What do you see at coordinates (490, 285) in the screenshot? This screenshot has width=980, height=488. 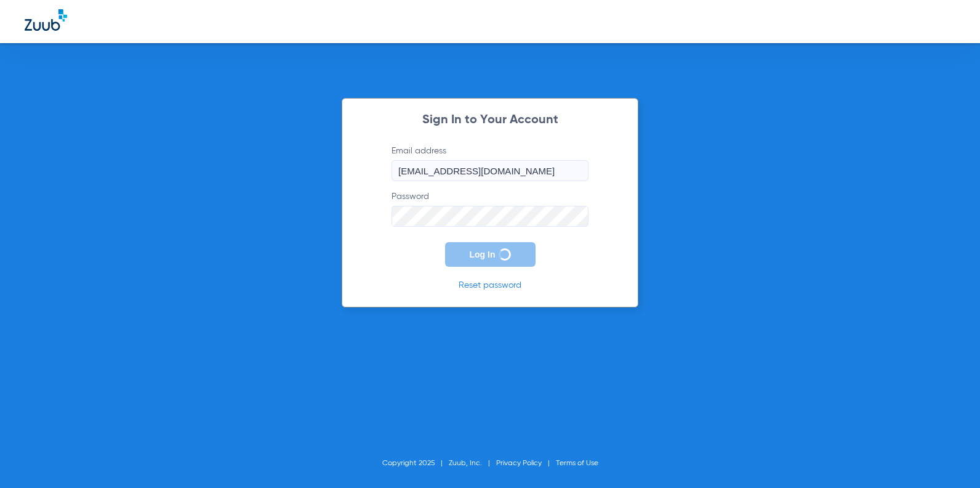 I see `a: Reset password` at bounding box center [490, 285].